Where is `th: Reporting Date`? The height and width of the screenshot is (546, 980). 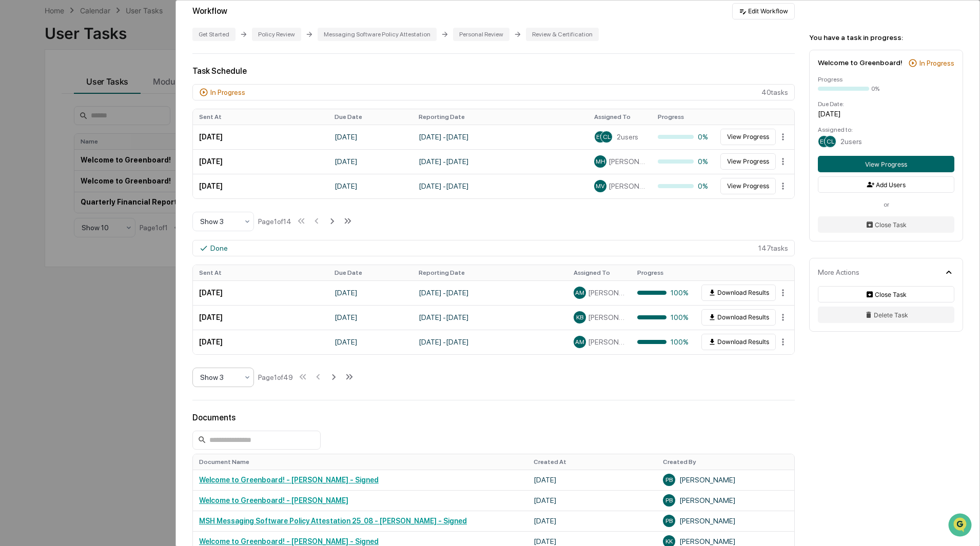 th: Reporting Date is located at coordinates (490, 273).